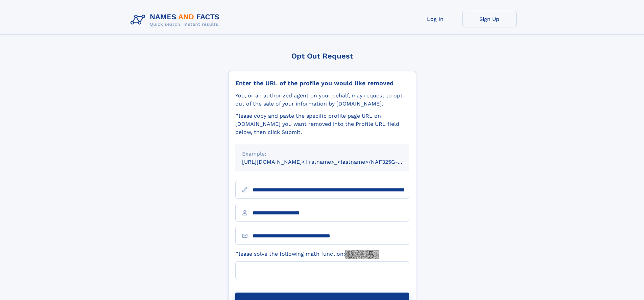 The height and width of the screenshot is (300, 644). Describe the element at coordinates (176, 20) in the screenshot. I see `img: Logo Names and Facts` at that location.